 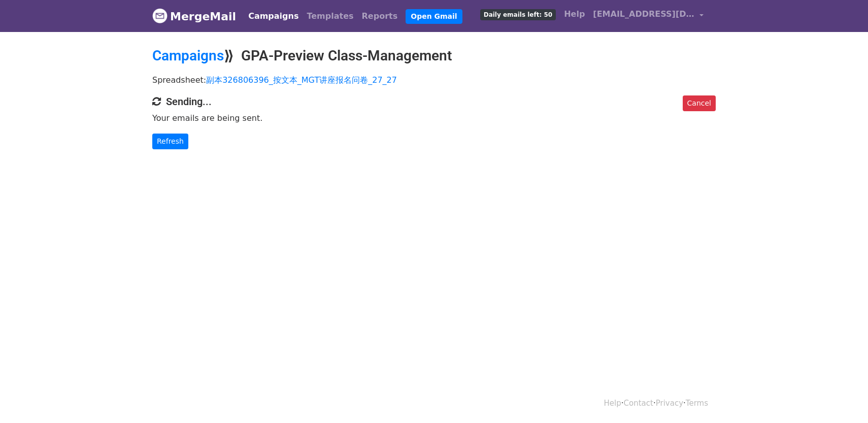 What do you see at coordinates (380, 16) in the screenshot?
I see `a: Reports` at bounding box center [380, 16].